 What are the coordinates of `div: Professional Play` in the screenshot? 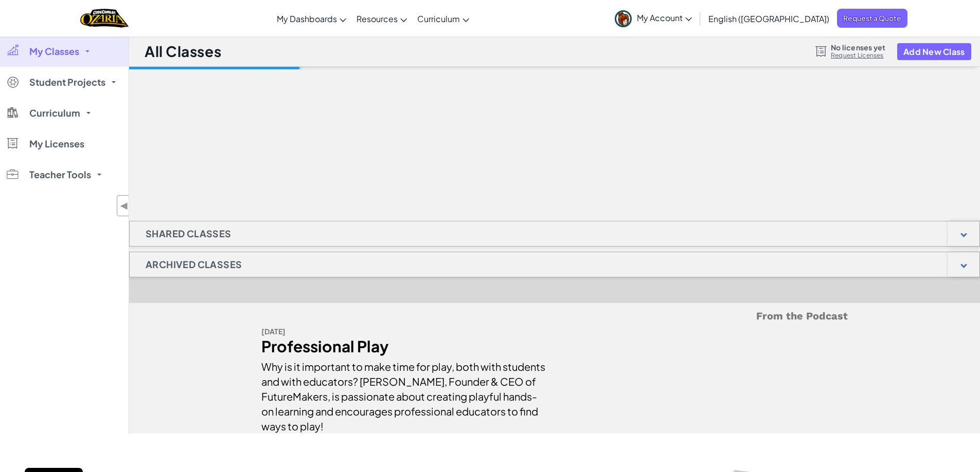 It's located at (403, 346).